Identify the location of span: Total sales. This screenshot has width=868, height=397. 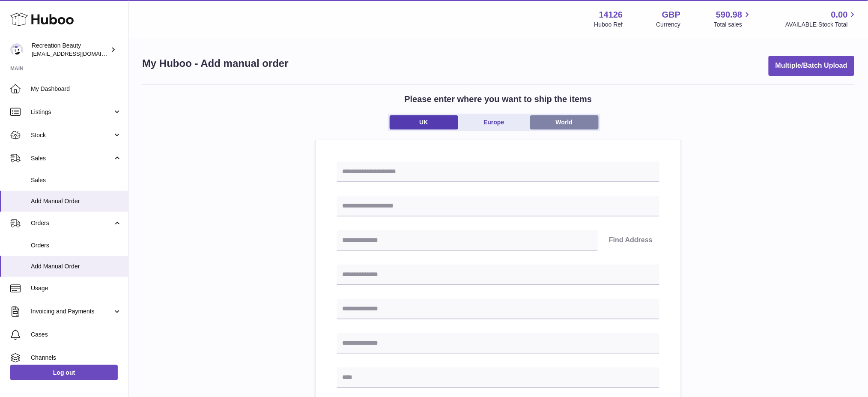
(732, 24).